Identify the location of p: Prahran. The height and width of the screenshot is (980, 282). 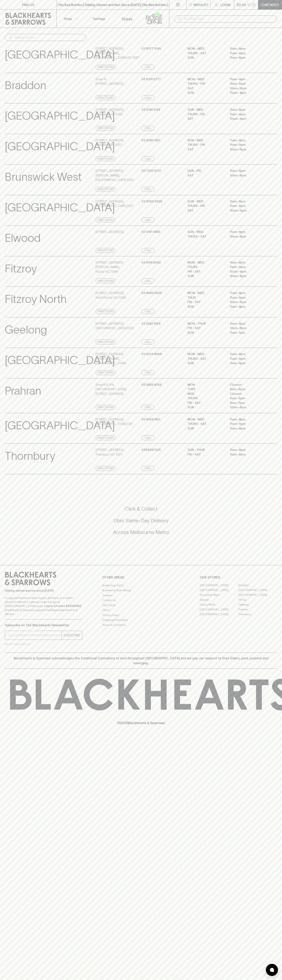
(23, 391).